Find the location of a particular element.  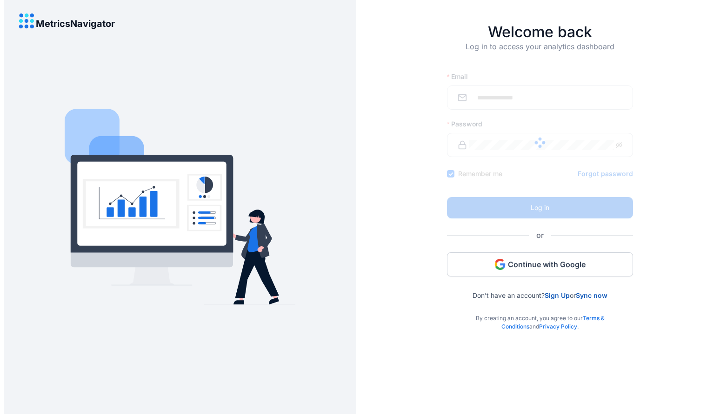

a: Privacy Policy is located at coordinates (558, 327).